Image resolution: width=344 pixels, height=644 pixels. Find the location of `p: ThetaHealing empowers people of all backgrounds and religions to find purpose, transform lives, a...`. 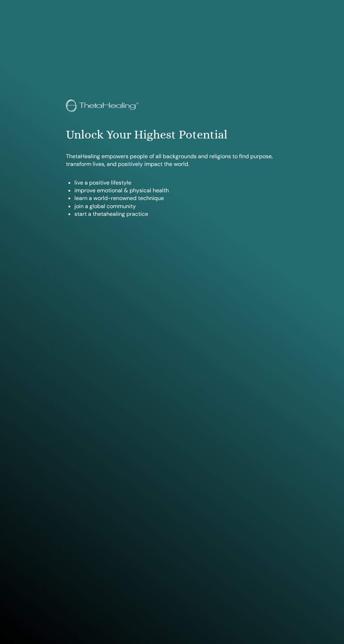

p: ThetaHealing empowers people of all backgrounds and religions to find purpose, transform lives, a... is located at coordinates (172, 160).